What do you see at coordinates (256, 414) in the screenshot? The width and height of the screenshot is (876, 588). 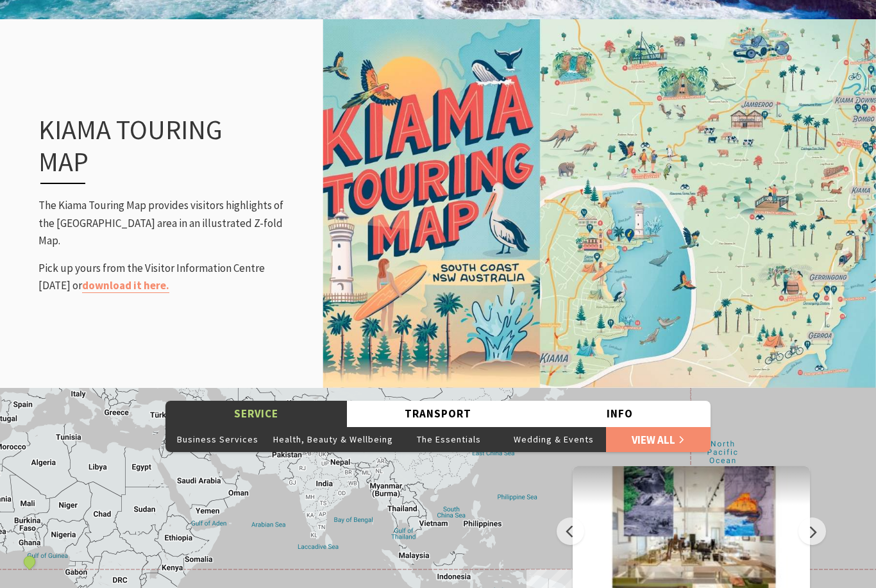 I see `button: Service` at bounding box center [256, 414].